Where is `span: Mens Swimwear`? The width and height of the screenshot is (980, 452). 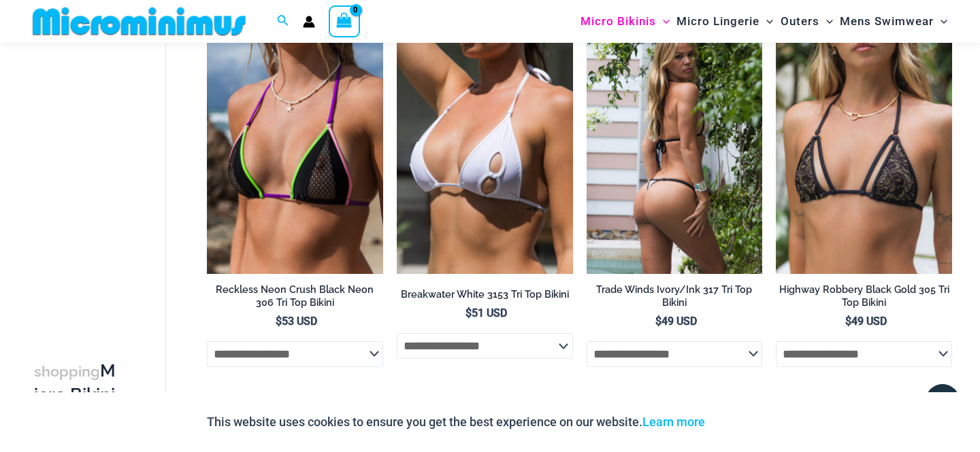
span: Mens Swimwear is located at coordinates (886, 21).